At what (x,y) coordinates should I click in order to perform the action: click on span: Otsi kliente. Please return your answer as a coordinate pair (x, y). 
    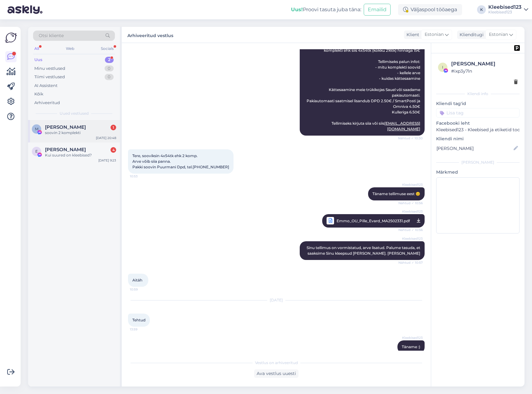
    Looking at the image, I should click on (51, 35).